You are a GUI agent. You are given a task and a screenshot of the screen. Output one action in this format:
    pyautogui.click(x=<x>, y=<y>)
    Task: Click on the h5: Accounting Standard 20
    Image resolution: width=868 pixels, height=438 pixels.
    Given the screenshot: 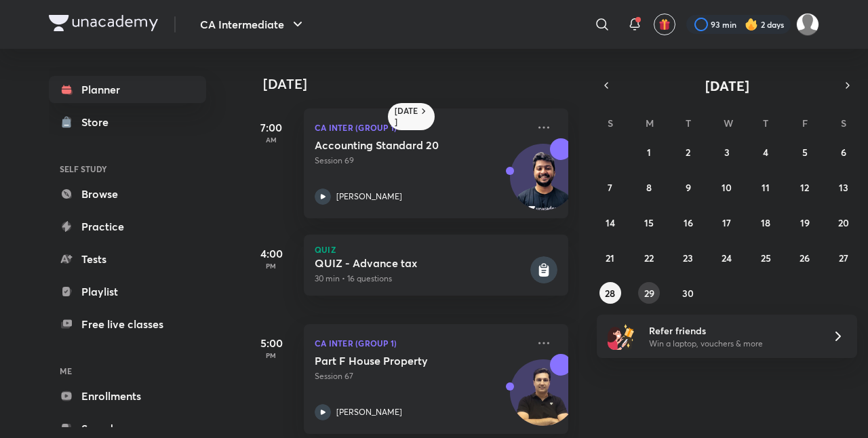 What is the action you would take?
    pyautogui.click(x=399, y=145)
    